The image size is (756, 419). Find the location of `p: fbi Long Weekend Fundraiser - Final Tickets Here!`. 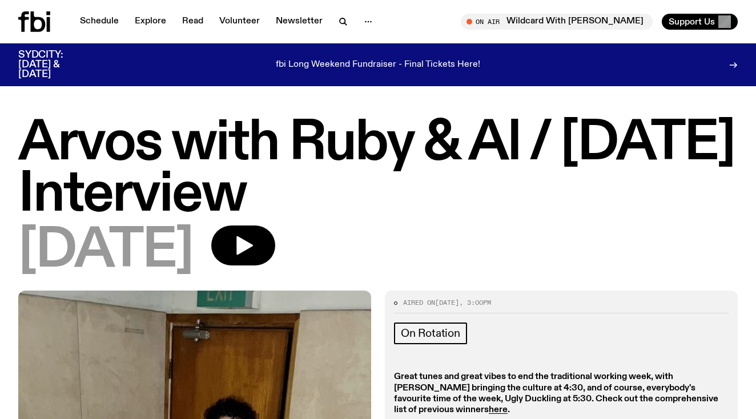

p: fbi Long Weekend Fundraiser - Final Tickets Here! is located at coordinates (378, 65).